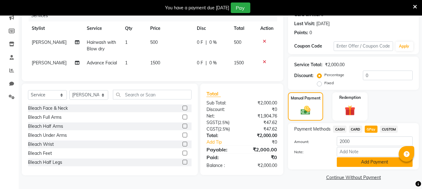 This screenshot has width=422, height=189. Describe the element at coordinates (212, 129) in the screenshot. I see `span: CGST` at that location.